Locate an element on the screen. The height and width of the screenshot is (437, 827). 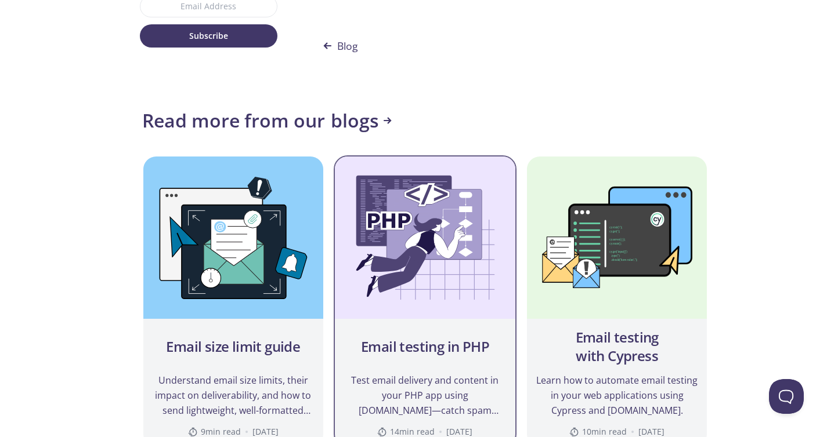
a: Blog is located at coordinates (341, 46).